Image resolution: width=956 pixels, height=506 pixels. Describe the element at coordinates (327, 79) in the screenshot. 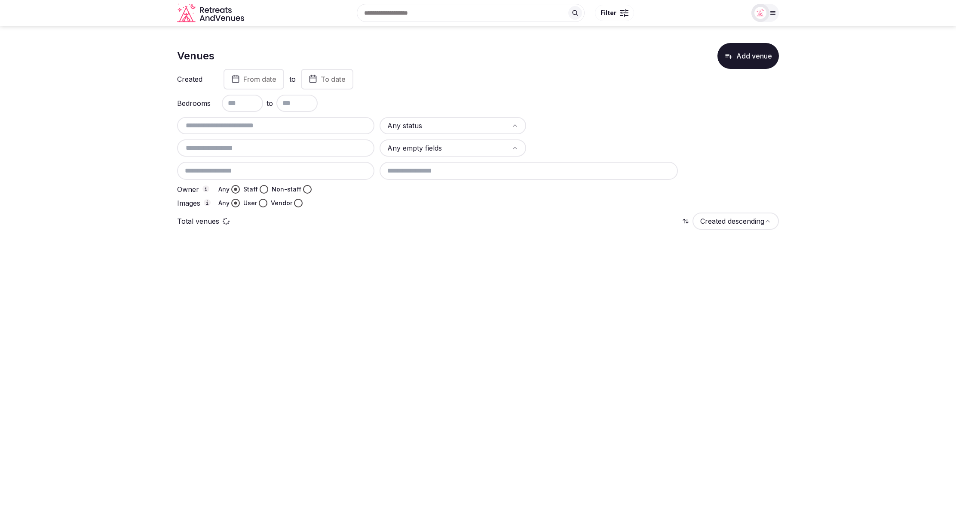

I see `button: To date` at that location.